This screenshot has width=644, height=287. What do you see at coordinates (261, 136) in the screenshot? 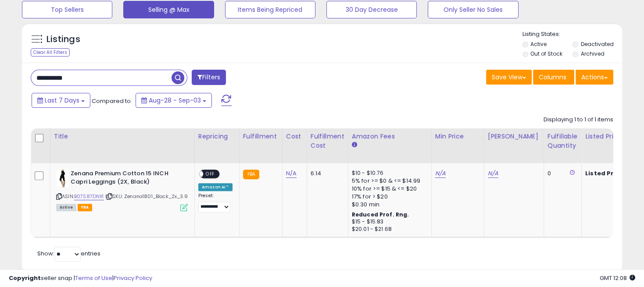
I see `div: Fulfillment` at bounding box center [261, 136].